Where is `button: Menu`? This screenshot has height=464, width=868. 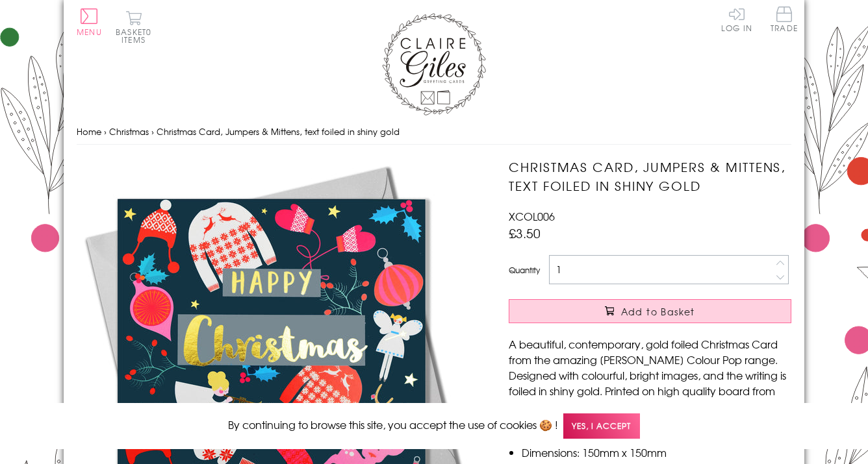
button: Menu is located at coordinates (89, 22).